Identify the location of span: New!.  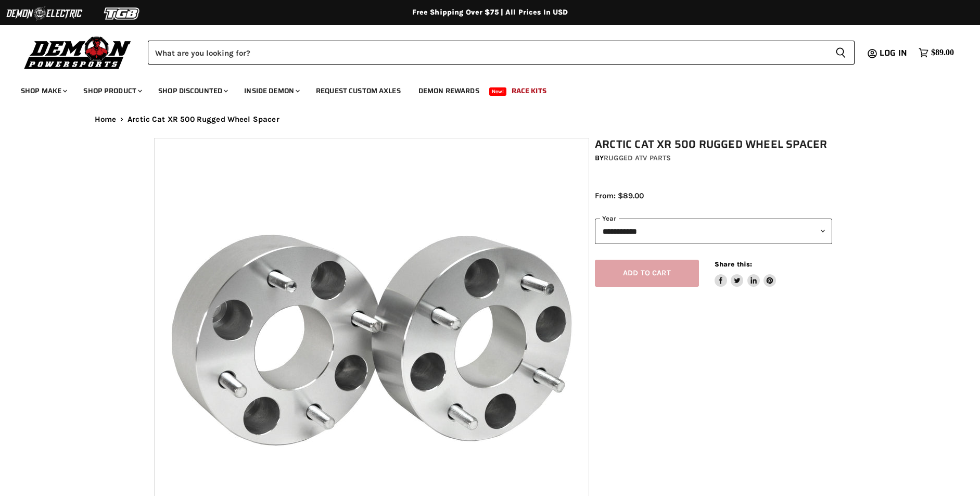
(498, 92).